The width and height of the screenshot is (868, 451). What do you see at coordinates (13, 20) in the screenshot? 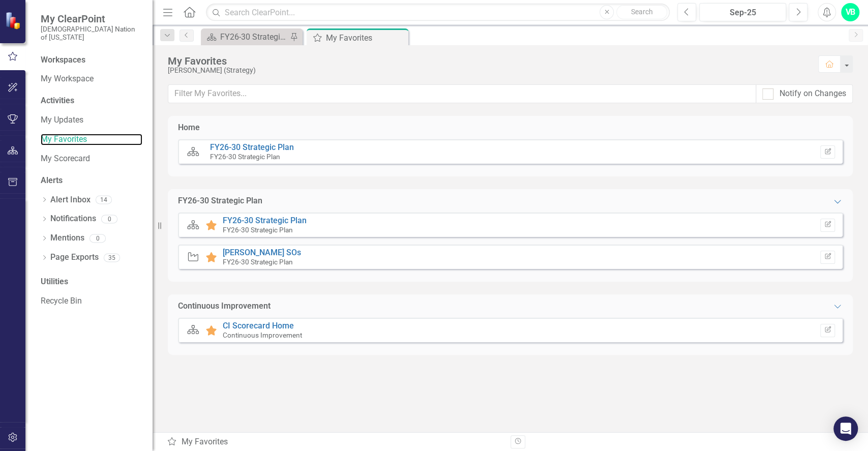
I see `img: ClearPoint Strategy` at bounding box center [13, 20].